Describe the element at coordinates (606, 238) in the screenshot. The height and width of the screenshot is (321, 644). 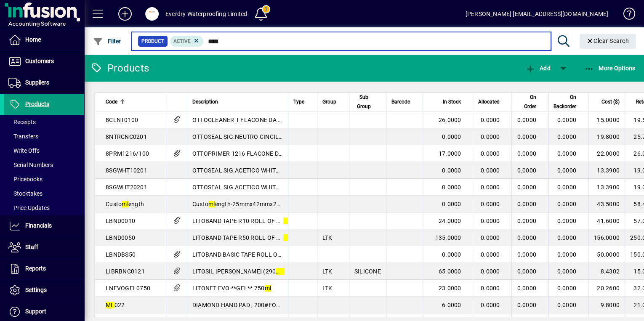
I see `td: 156.0000` at that location.